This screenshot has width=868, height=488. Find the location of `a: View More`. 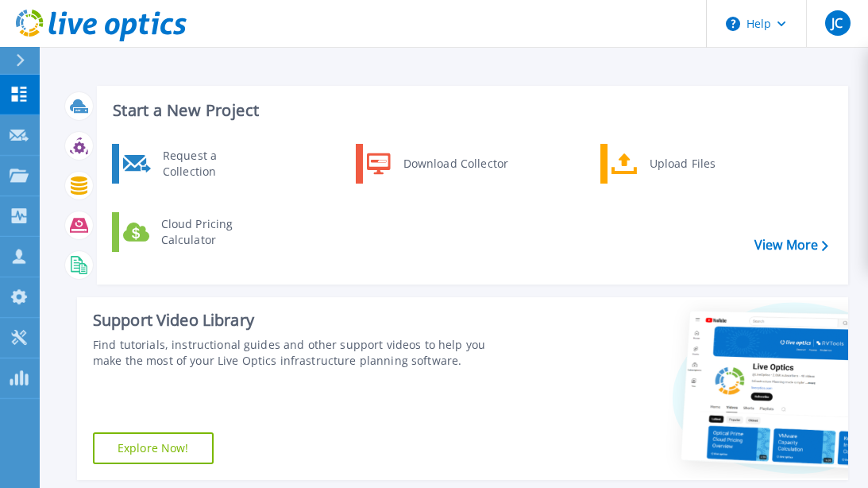

a: View More is located at coordinates (791, 245).